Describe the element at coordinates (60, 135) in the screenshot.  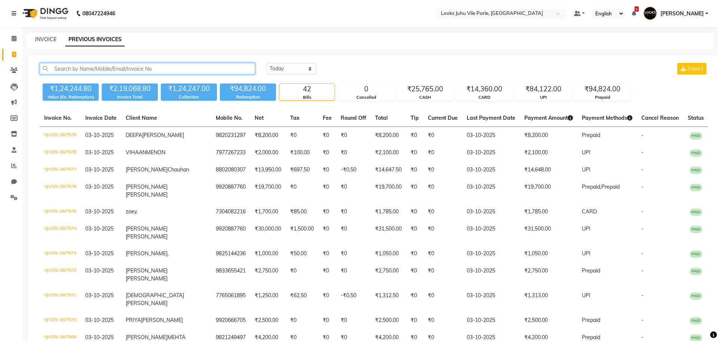
I see `td: VJV/25-26/7579` at that location.